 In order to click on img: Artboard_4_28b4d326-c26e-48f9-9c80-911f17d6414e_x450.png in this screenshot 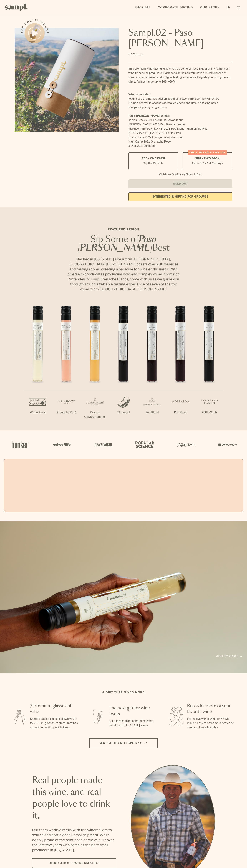, I will do `click(144, 444)`.